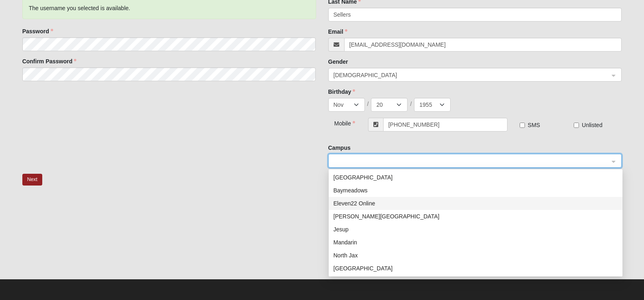 The image size is (644, 300). Describe the element at coordinates (476, 268) in the screenshot. I see `div: Orange Park` at that location.